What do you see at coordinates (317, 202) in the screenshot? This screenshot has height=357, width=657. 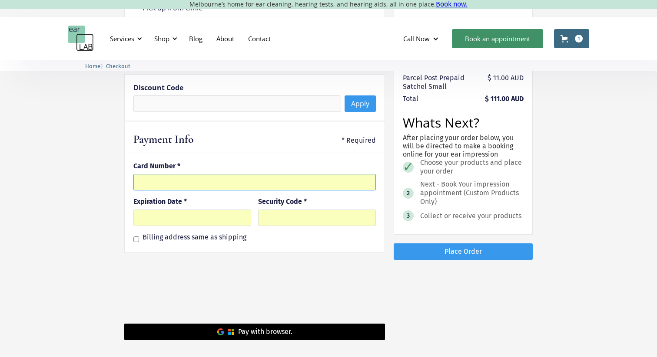 I see `label: Security Code *` at bounding box center [317, 202].